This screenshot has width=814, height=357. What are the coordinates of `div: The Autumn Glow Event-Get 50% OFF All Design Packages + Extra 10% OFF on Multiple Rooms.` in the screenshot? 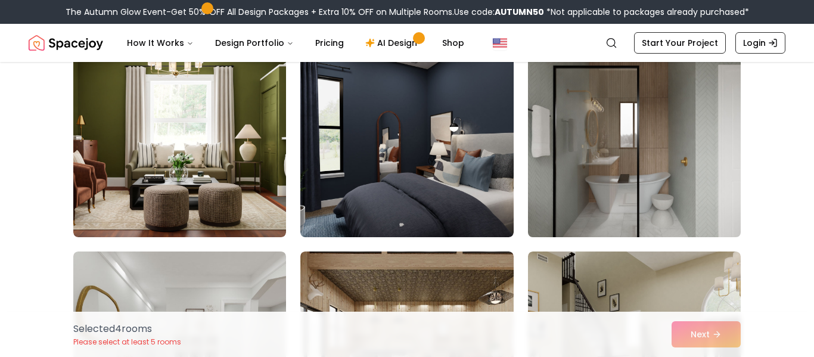 It's located at (407, 12).